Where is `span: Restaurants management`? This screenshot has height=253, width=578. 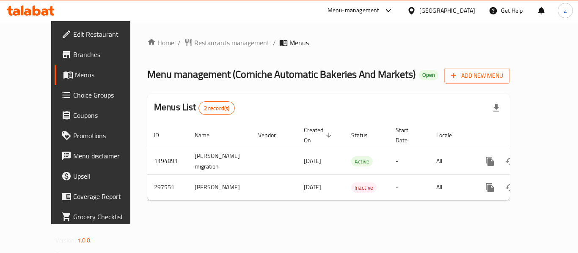 span: Restaurants management is located at coordinates (232, 43).